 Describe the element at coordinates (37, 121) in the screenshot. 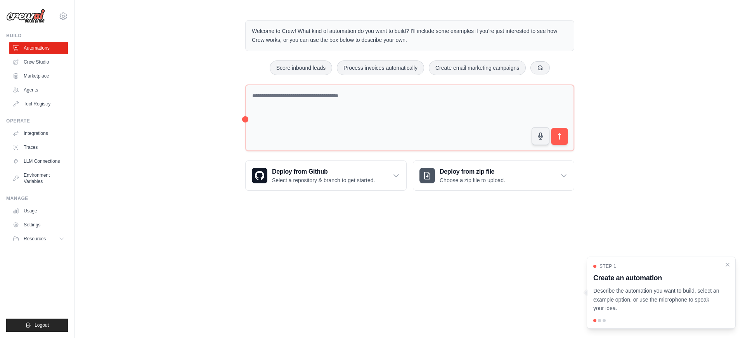

I see `div: Operate` at that location.